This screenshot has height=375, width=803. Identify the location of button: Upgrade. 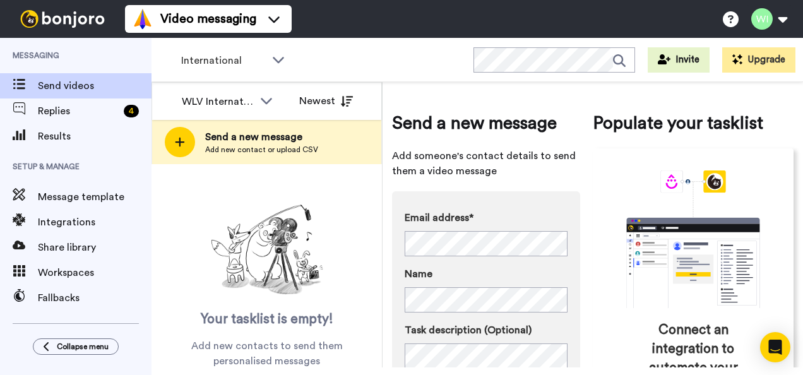
(758, 60).